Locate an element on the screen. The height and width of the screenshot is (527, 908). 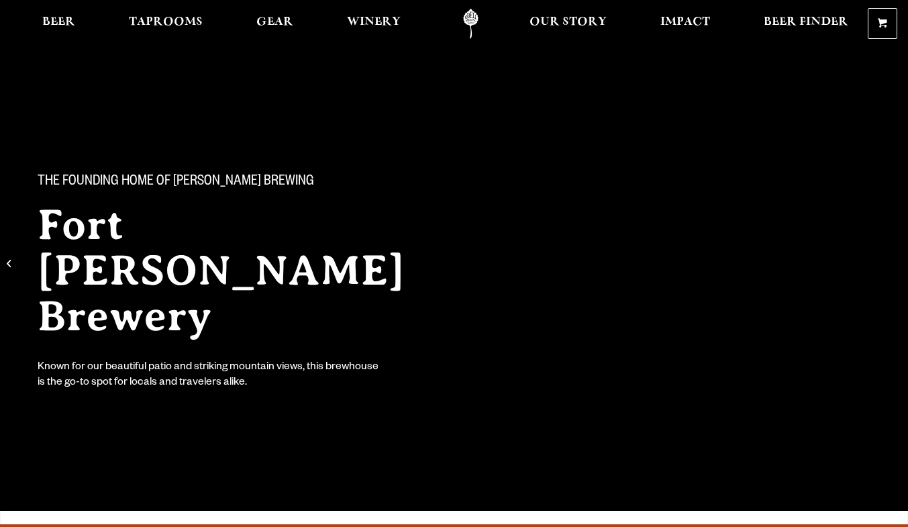
span: Taprooms is located at coordinates (166, 22).